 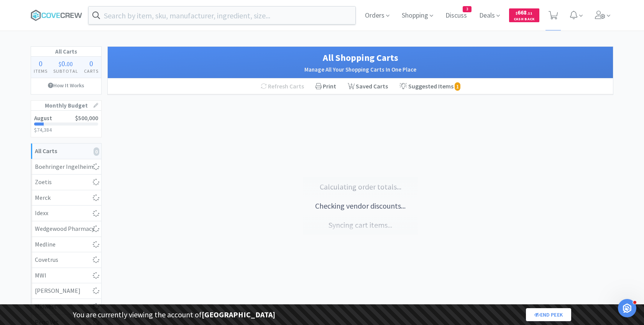 What do you see at coordinates (66, 71) in the screenshot?
I see `h4: Subtotal` at bounding box center [66, 71].